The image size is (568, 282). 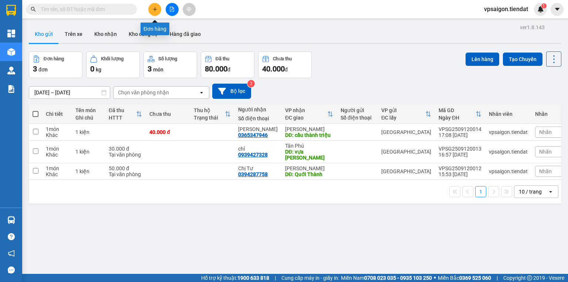 I want to click on span: đ, so click(x=286, y=69).